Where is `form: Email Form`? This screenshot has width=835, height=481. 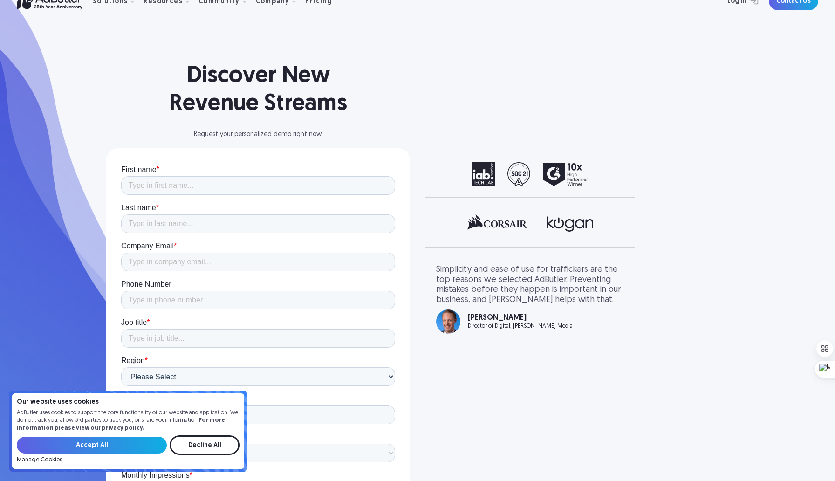 form: Email Form is located at coordinates (128, 449).